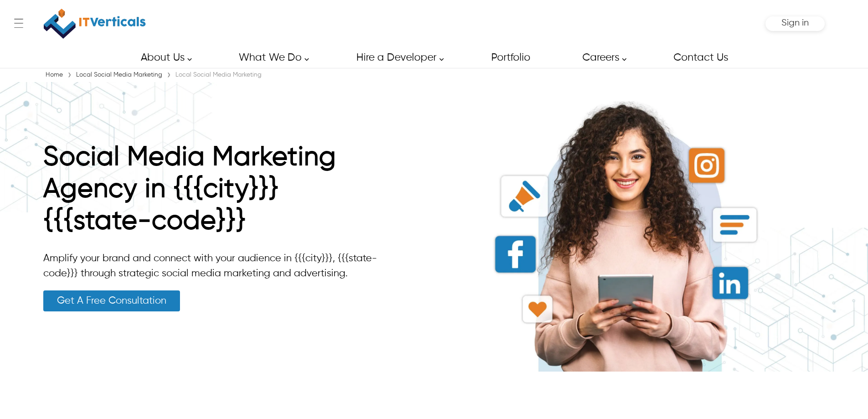 The height and width of the screenshot is (419, 868). I want to click on div: Local Social Media Marketing, so click(218, 75).